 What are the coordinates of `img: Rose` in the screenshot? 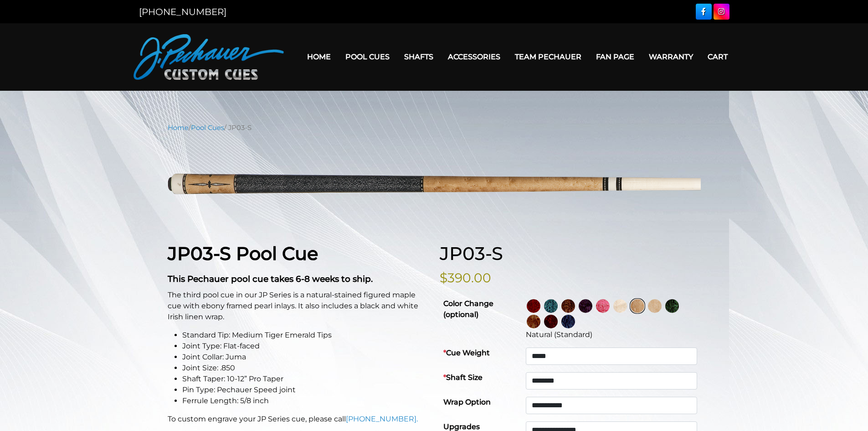 It's located at (568, 306).